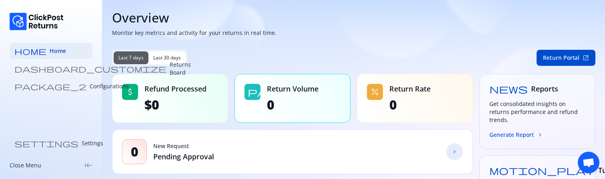  I want to click on span: $0, so click(175, 104).